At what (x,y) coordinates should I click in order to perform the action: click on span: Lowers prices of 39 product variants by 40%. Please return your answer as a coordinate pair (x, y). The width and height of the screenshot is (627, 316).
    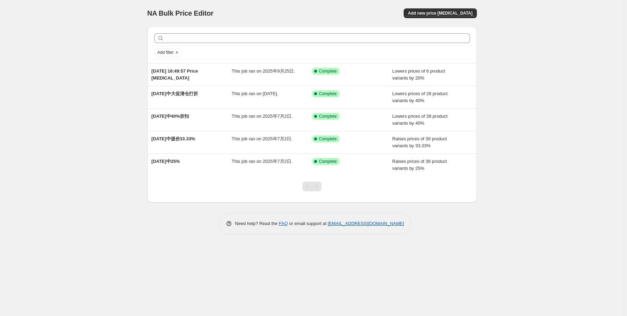
    Looking at the image, I should click on (420, 119).